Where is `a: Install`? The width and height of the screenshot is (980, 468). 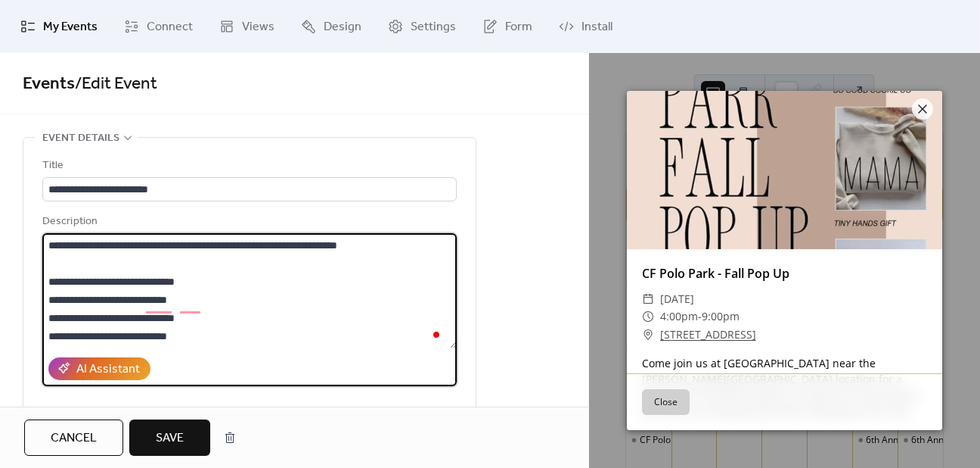
a: Install is located at coordinates (586, 27).